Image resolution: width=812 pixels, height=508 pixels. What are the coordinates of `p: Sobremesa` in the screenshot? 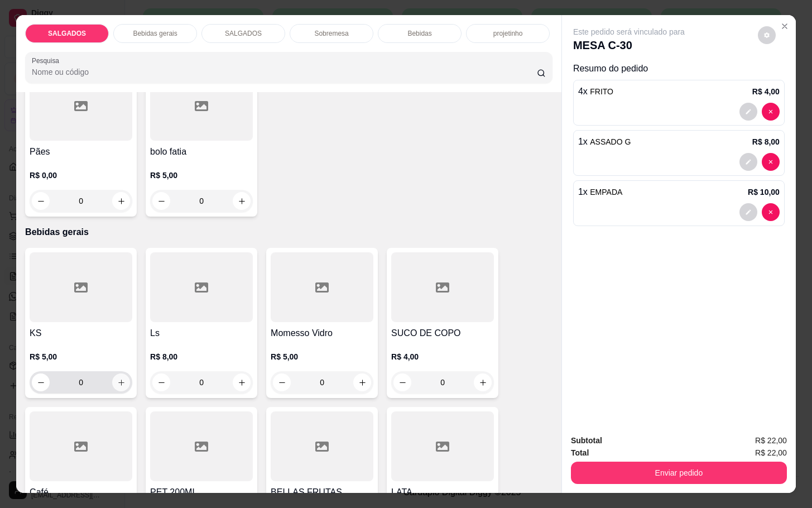 It's located at (331, 33).